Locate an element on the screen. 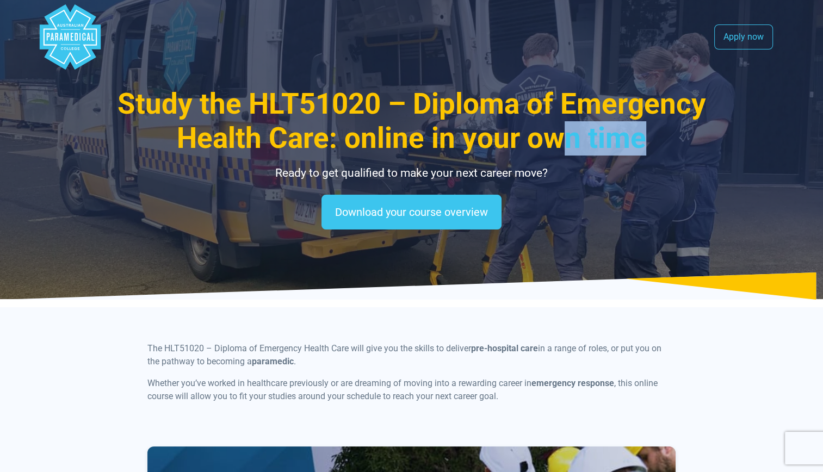  a: Download your course overview is located at coordinates (411, 212).